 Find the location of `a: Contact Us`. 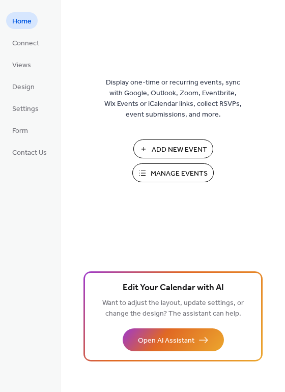

a: Contact Us is located at coordinates (30, 152).